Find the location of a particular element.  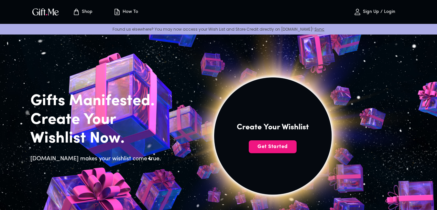

p: Shop is located at coordinates (86, 12).